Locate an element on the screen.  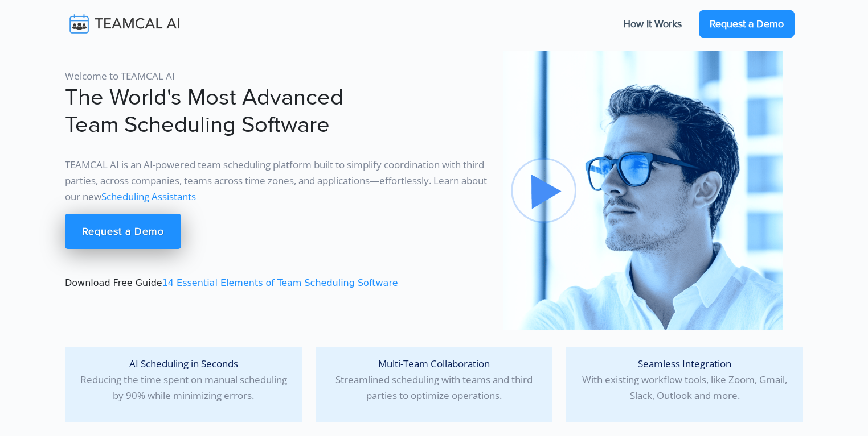
p: Welcome to TEAMCAL AI is located at coordinates (278, 76).